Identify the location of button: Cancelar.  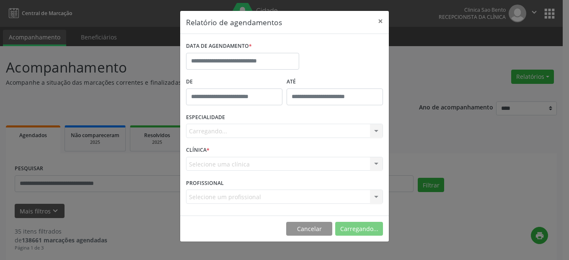
(309, 229).